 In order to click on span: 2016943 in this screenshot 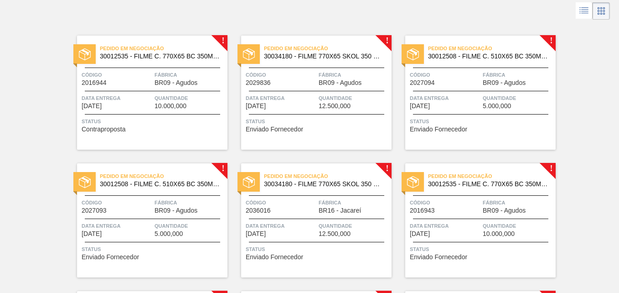, I will do `click(422, 210)`.